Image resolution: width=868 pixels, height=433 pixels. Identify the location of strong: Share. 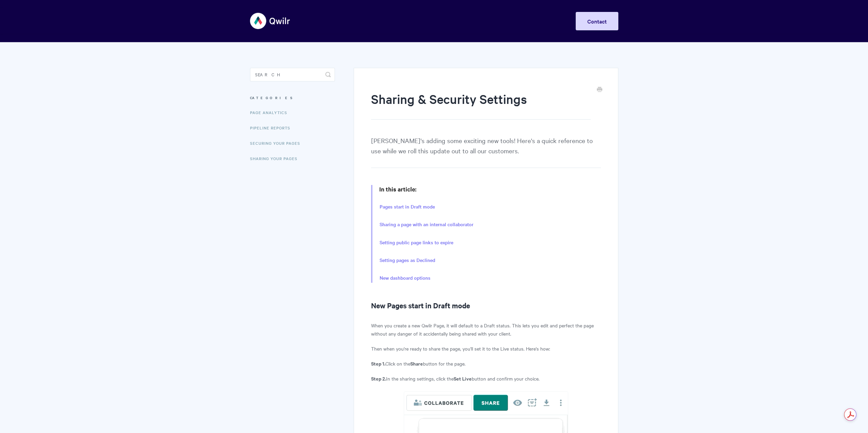
(416, 363).